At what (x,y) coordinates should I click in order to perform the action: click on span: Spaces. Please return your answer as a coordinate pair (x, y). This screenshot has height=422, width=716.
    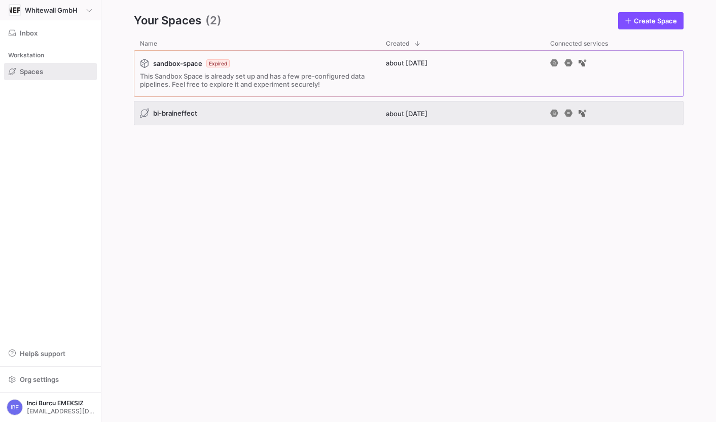
    Looking at the image, I should click on (31, 71).